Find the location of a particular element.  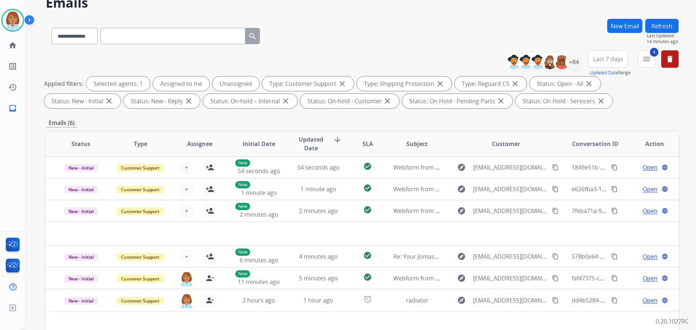

span: Initial Date is located at coordinates (259, 144).